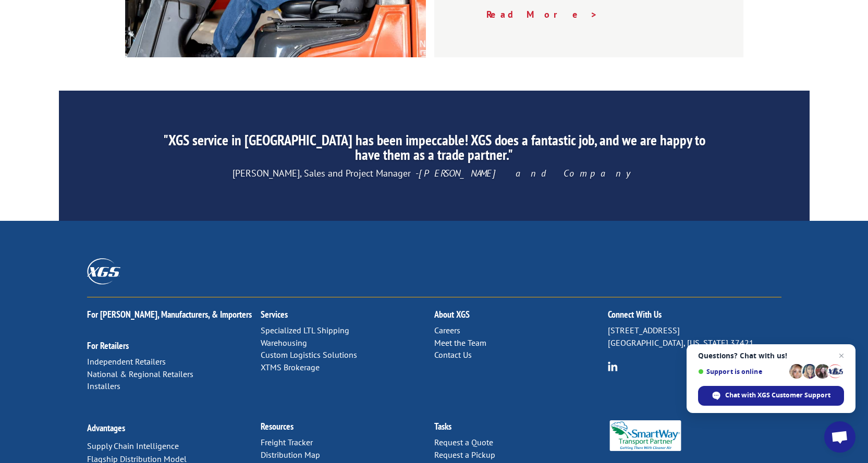 The width and height of the screenshot is (868, 463). What do you see at coordinates (106, 428) in the screenshot?
I see `a: Advantages` at bounding box center [106, 428].